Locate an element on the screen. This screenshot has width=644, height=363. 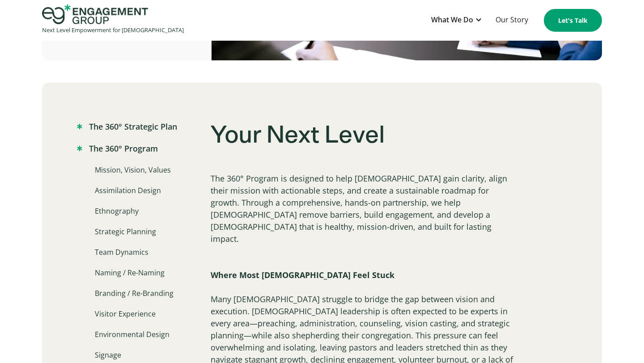
a: Visitor Experience is located at coordinates (116, 314).